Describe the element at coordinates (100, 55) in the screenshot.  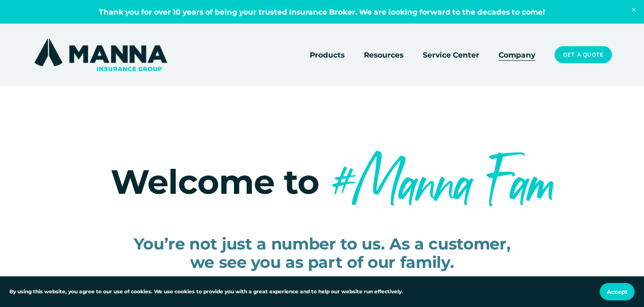
I see `img: Manna Insurance Group` at that location.